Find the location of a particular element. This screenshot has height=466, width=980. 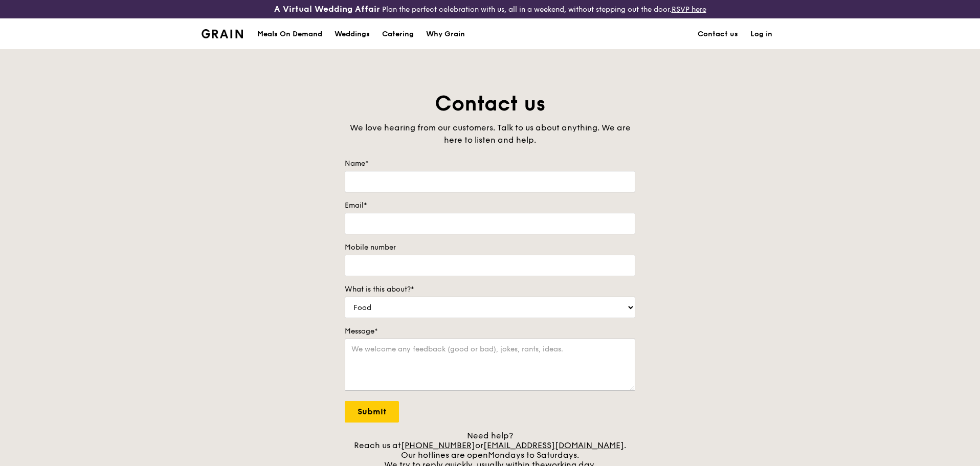

a: RSVP here is located at coordinates (689, 10).